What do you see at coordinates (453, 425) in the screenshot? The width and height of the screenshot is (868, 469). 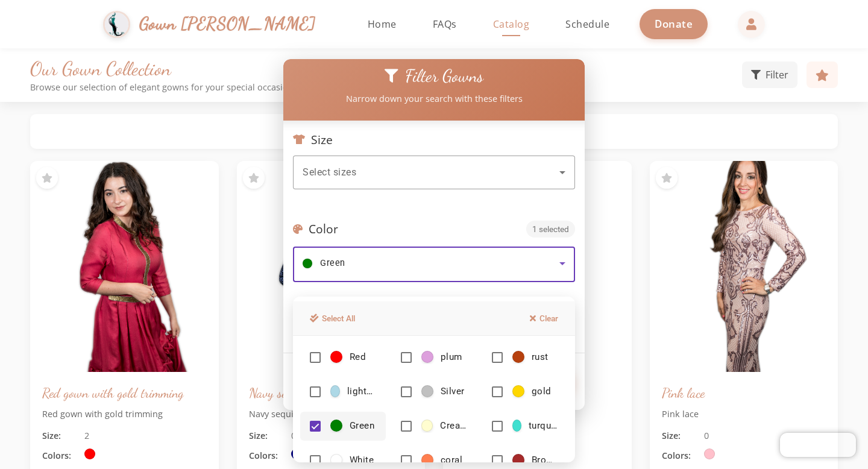 I see `span: Cream` at bounding box center [453, 425].